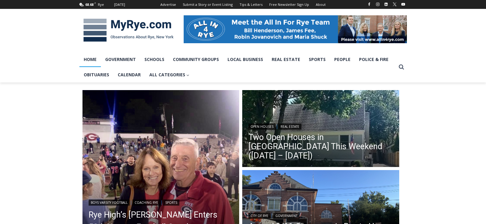 This screenshot has height=224, width=486. Describe the element at coordinates (369, 4) in the screenshot. I see `a: Facebook` at that location.